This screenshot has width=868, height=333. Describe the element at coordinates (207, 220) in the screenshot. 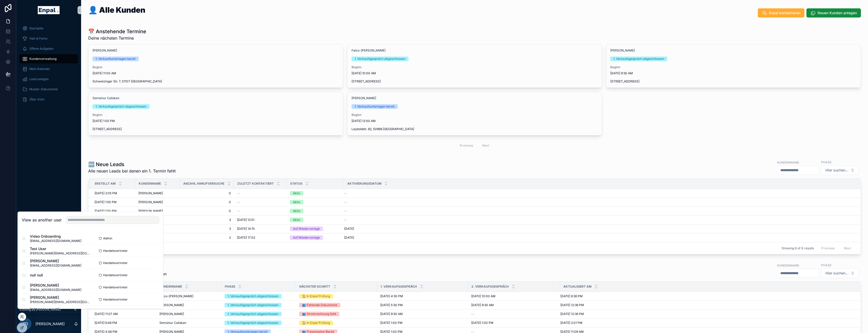

I see `span: 3` at that location.